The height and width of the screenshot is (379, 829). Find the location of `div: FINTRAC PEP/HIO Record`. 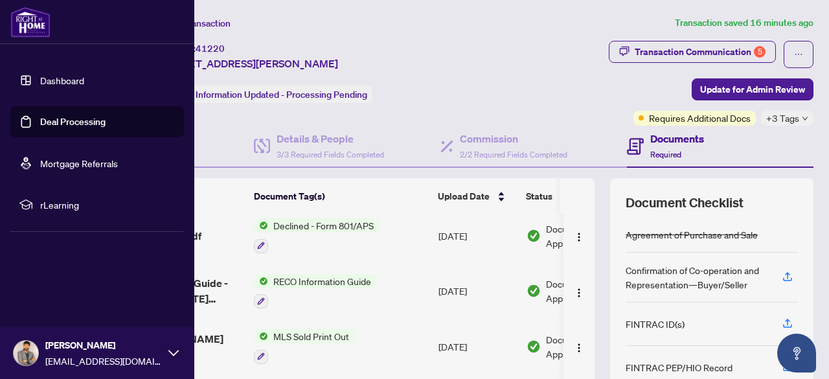

div: FINTRAC PEP/HIO Record is located at coordinates (678, 367).